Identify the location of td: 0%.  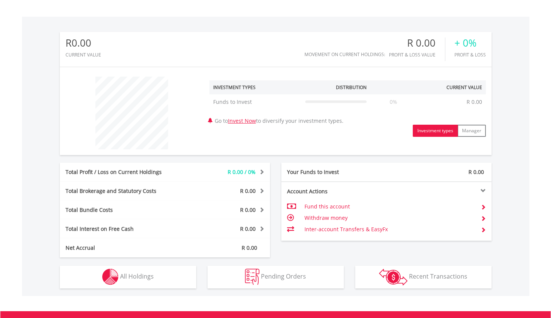
(394, 102).